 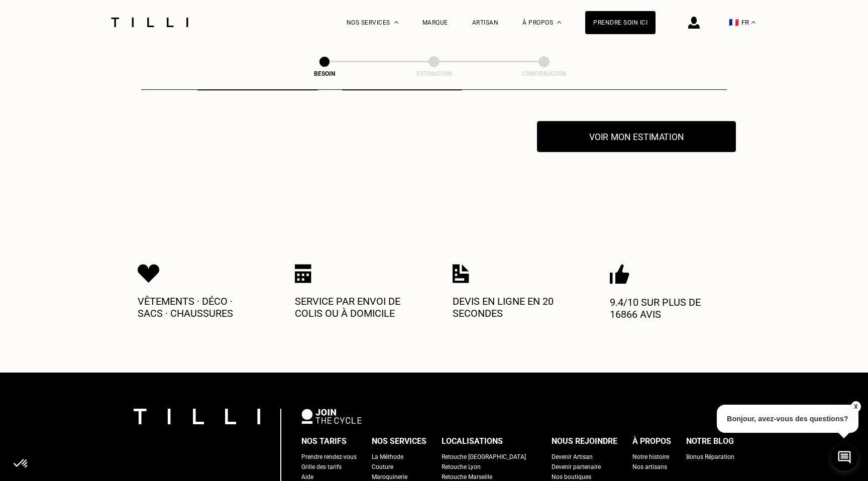 What do you see at coordinates (150, 22) in the screenshot?
I see `a: Logo du service de couturière Tilli` at bounding box center [150, 22].